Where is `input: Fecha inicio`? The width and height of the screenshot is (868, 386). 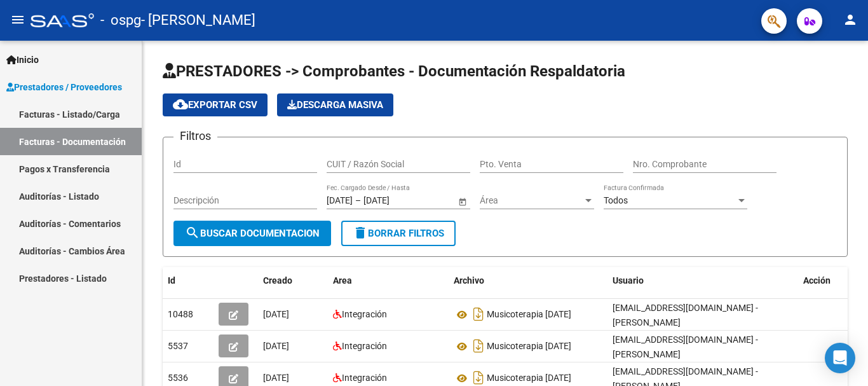 input: Fecha inicio is located at coordinates (339, 200).